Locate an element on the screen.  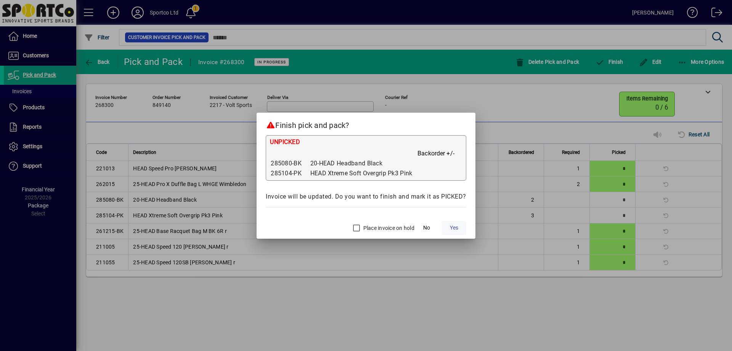
td: 20-HEAD Headband Black is located at coordinates (364, 163).